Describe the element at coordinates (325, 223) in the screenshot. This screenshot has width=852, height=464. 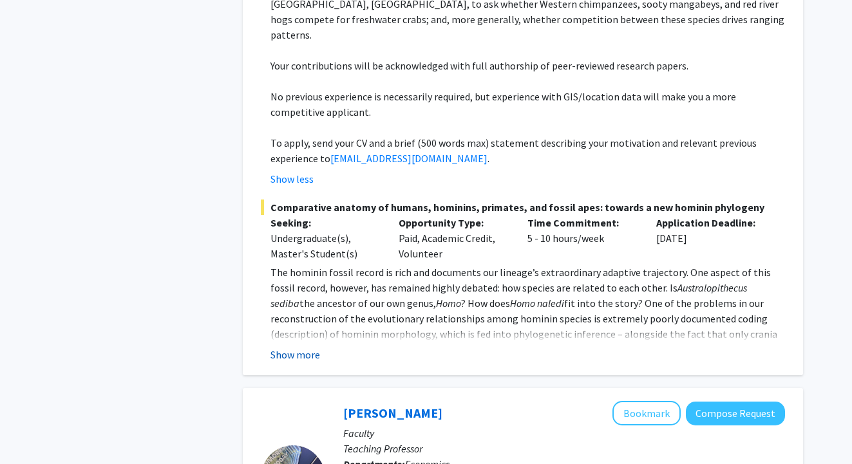
I see `p: Seeking:` at that location.